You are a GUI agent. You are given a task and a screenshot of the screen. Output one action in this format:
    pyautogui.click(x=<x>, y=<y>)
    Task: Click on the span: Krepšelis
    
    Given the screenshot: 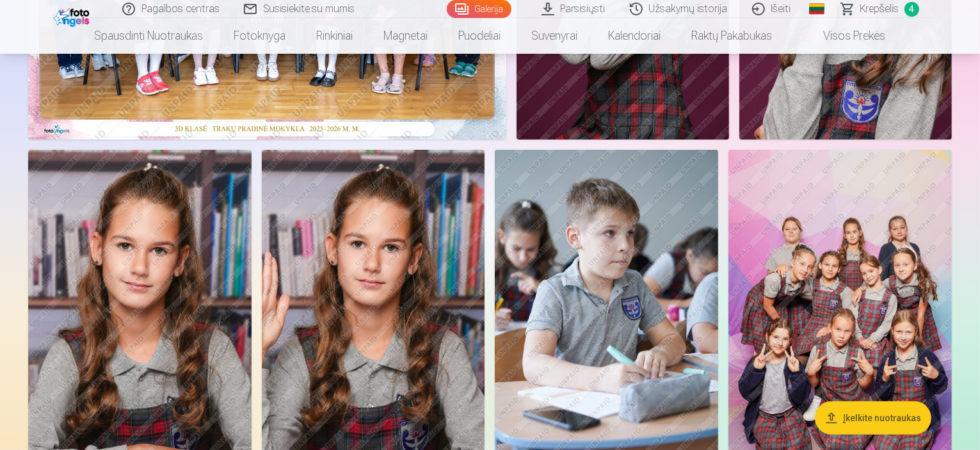 What is the action you would take?
    pyautogui.click(x=880, y=9)
    